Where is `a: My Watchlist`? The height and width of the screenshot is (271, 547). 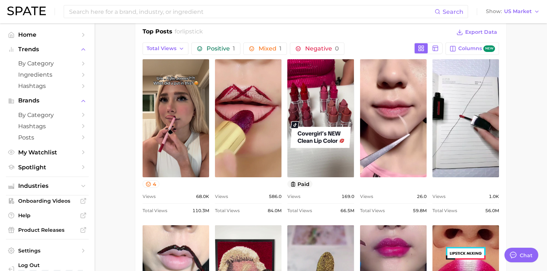
a: My Watchlist is located at coordinates (47, 152).